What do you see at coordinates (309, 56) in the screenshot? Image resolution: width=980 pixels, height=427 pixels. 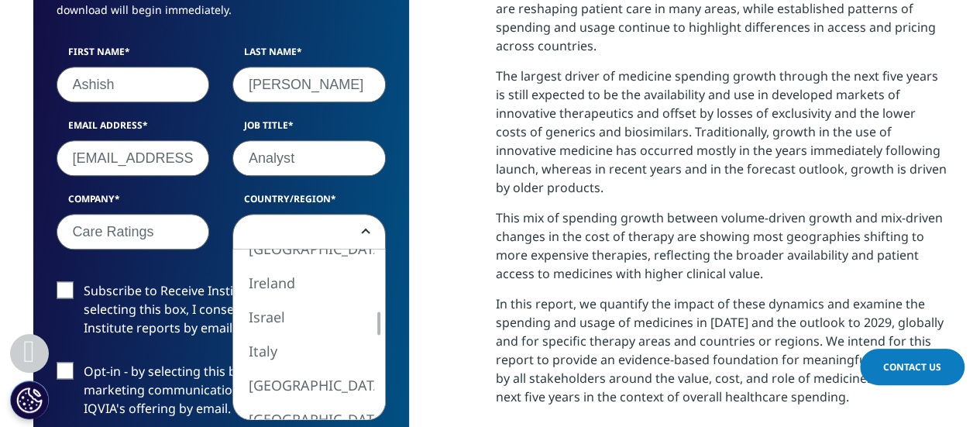 I see `label: Last Name` at bounding box center [309, 56].